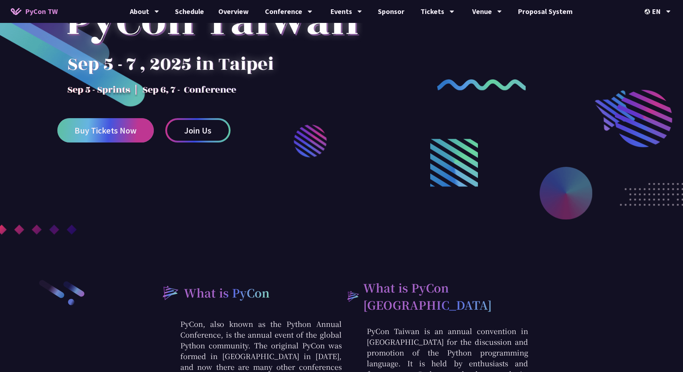  What do you see at coordinates (105, 130) in the screenshot?
I see `button: Buy Tickets Now` at bounding box center [105, 130].